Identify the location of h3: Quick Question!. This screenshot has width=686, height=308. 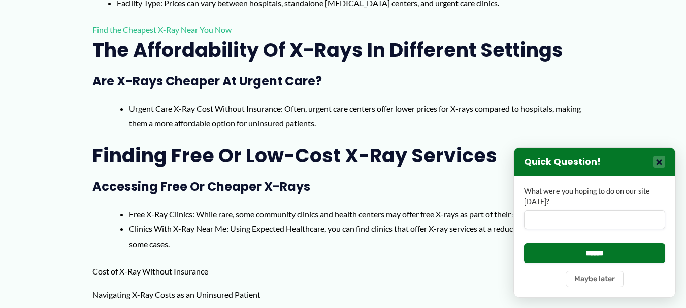
(562, 162).